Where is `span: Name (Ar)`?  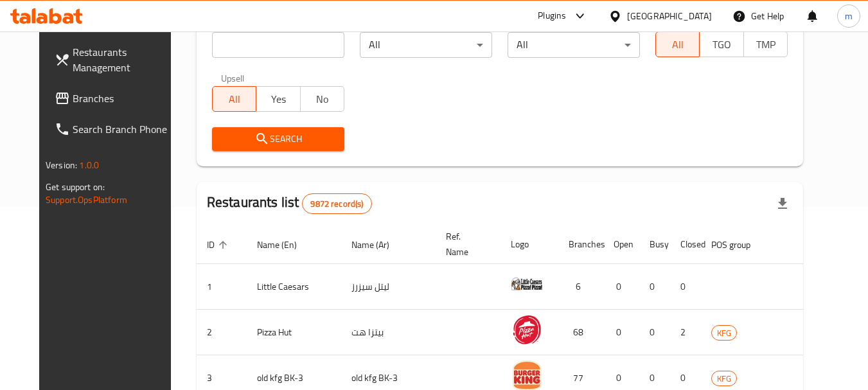
span: Name (Ar) is located at coordinates (379, 245).